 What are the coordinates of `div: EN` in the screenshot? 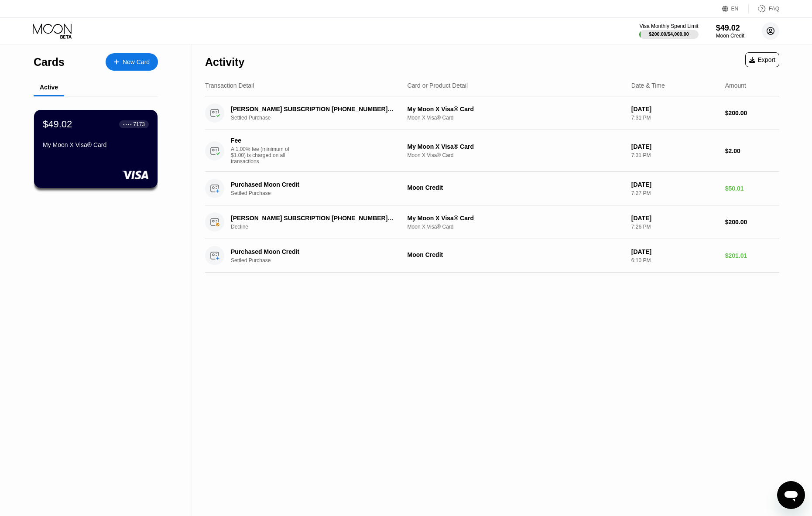 It's located at (735, 9).